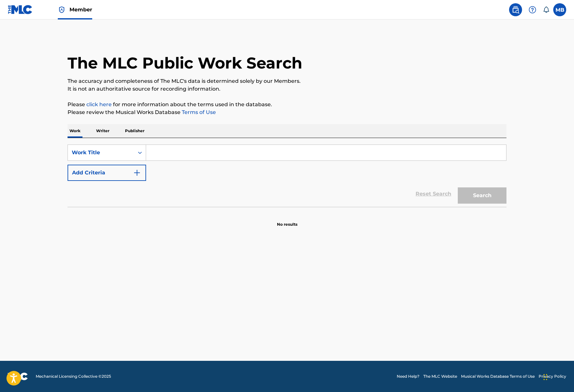  I want to click on a: The MLC Website, so click(440, 376).